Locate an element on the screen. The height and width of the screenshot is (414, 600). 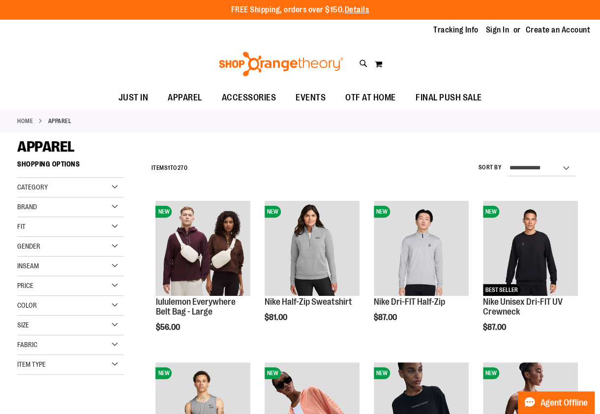
span: JUST IN is located at coordinates (133, 97).